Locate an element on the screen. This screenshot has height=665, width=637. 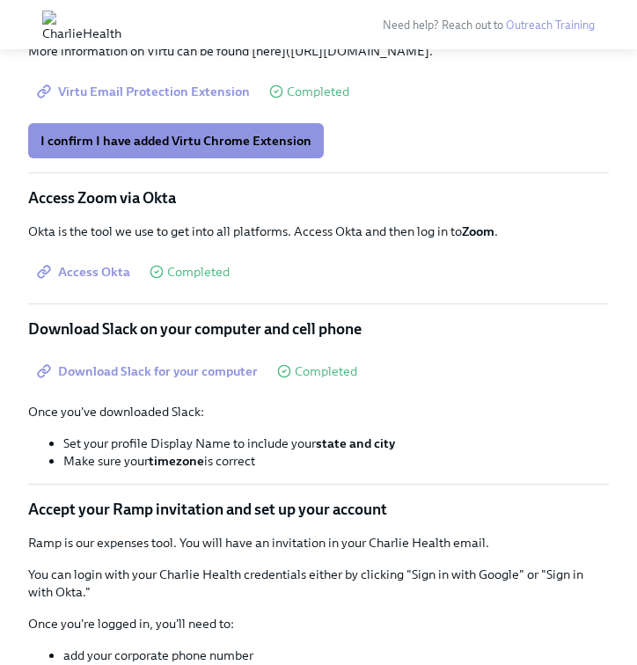
span: Virtu Email Protection Extension is located at coordinates (145, 91).